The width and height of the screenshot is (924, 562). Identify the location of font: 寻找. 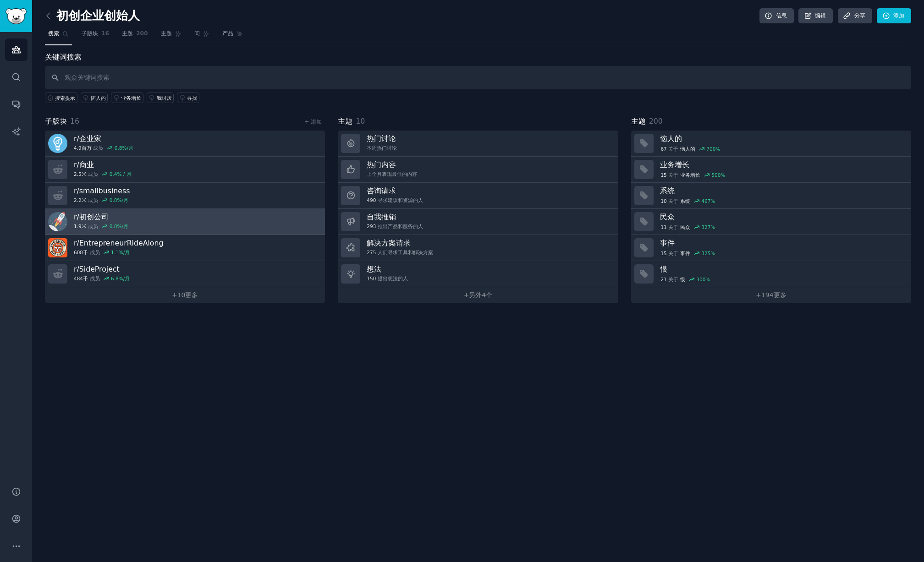
(192, 99).